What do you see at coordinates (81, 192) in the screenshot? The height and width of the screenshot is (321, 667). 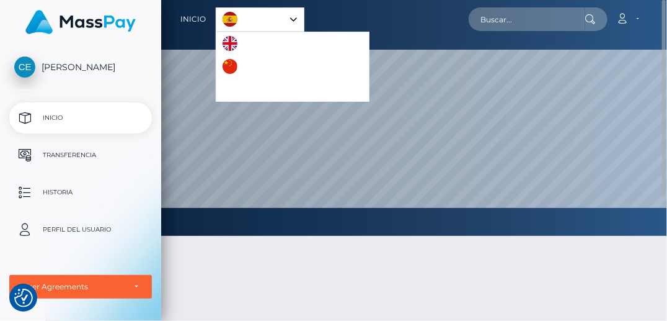 I see `a: Historia` at bounding box center [81, 192].